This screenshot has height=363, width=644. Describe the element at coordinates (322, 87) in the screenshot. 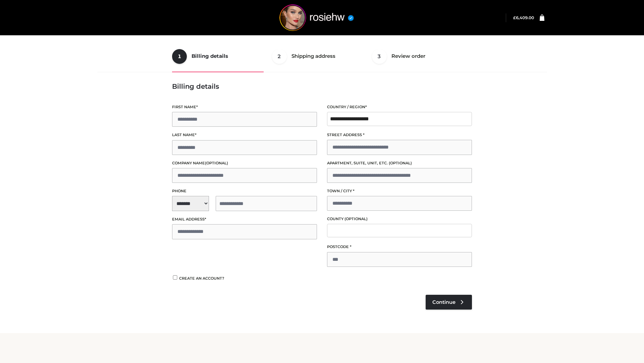

I see `h3: Billing details` at that location.